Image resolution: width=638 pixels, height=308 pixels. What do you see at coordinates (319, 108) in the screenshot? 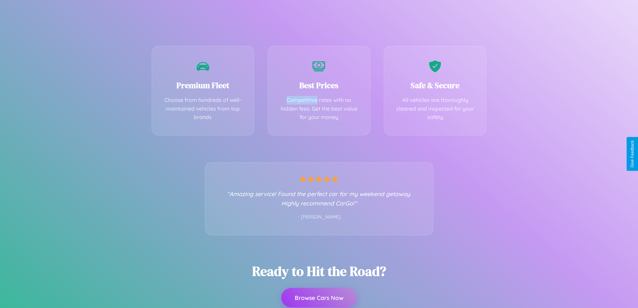
I see `p: Competitive rates with no hidden fees. Get the best value for your money` at bounding box center [319, 108].